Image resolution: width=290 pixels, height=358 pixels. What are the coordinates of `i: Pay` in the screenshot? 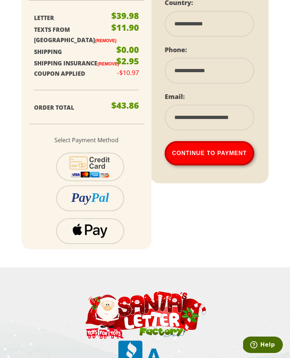 It's located at (81, 198).